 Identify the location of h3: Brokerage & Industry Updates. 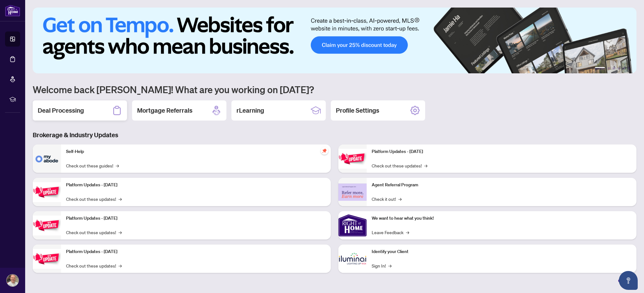
(334, 135).